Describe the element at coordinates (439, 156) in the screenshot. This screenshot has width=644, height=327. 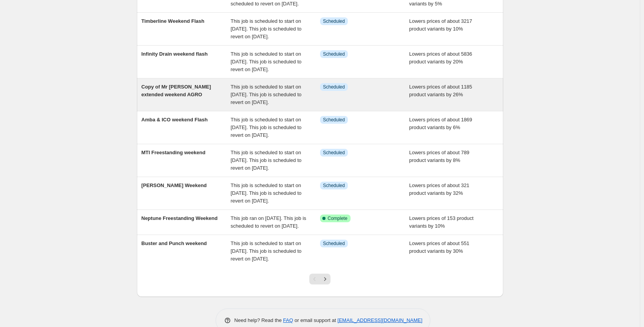
I see `span: Lowers prices of about 789 product variants by 8%` at that location.